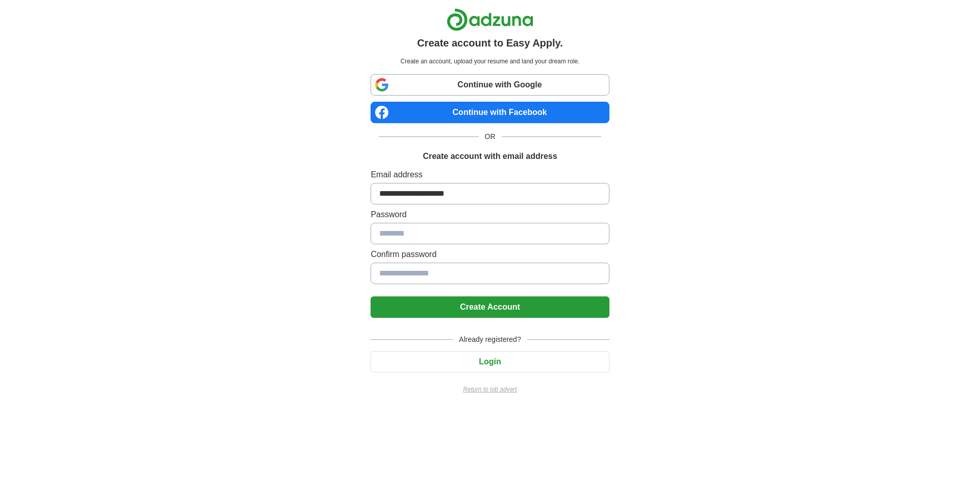 This screenshot has width=980, height=487. I want to click on a: Login, so click(490, 361).